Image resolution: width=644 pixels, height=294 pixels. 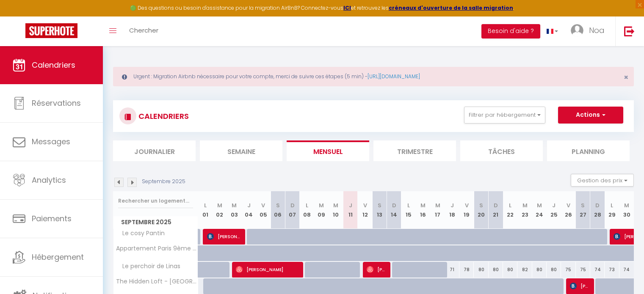 What do you see at coordinates (568, 209) in the screenshot?
I see `th: 26` at bounding box center [568, 209].